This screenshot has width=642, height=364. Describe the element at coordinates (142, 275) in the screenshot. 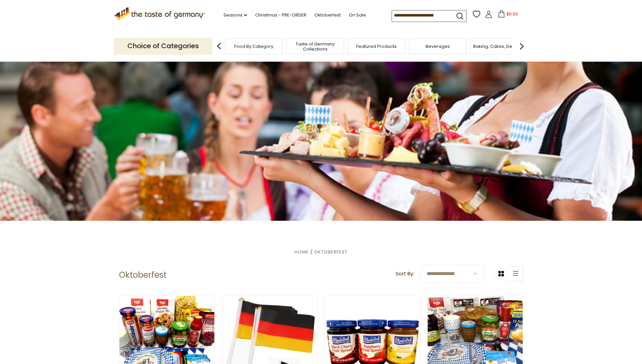

I see `h1: Oktoberfest` at that location.